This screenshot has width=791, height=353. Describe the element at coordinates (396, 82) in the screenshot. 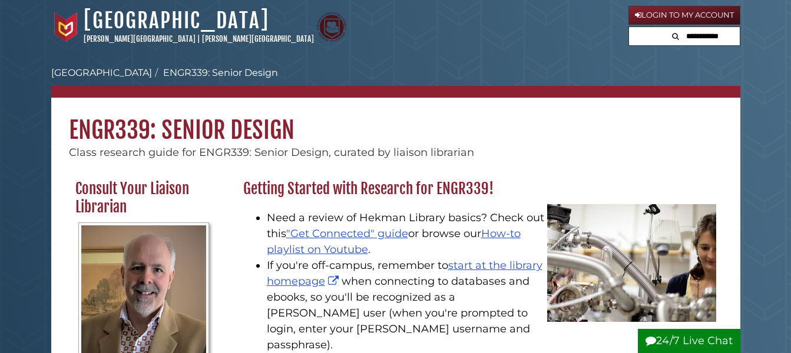

I see `nav: breadcrumb` at that location.